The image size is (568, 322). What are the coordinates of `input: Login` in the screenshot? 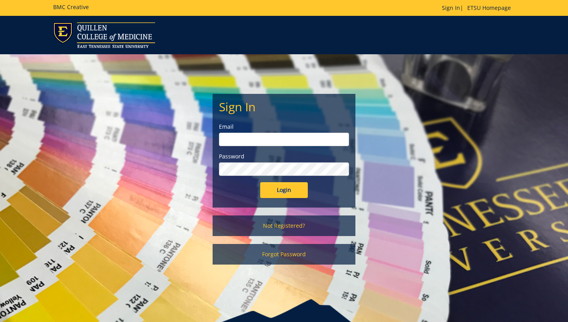 It's located at (284, 190).